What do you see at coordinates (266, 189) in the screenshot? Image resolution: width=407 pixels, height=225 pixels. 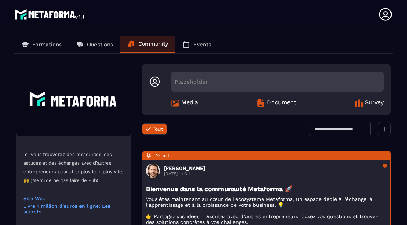 I see `h3: Bienvenue dans la communauté Metaforma 🚀` at bounding box center [266, 189].